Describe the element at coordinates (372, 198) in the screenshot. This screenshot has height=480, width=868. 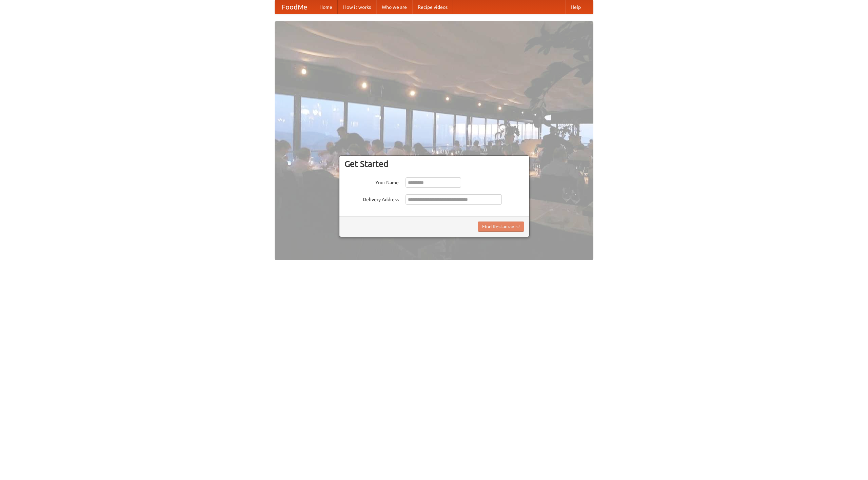
I see `label: Delivery Address` at that location.